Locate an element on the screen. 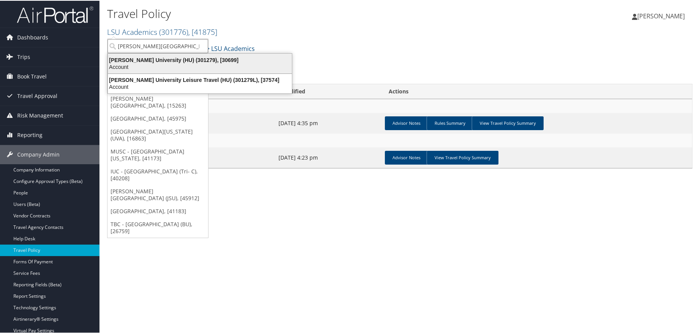 Image resolution: width=697 pixels, height=333 pixels. th: Modified: activate to sort column ascending is located at coordinates (328, 91).